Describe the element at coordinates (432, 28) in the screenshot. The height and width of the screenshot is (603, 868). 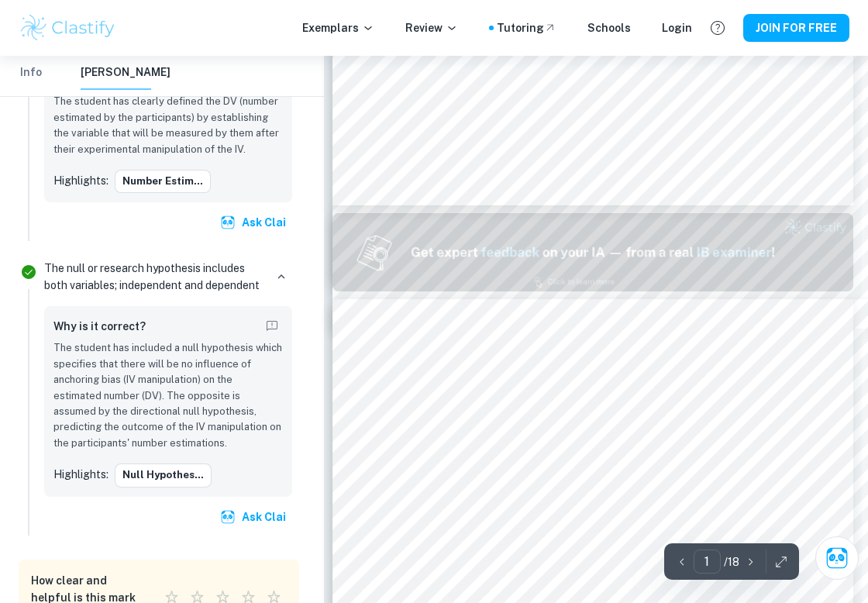
I see `p: Review` at that location.